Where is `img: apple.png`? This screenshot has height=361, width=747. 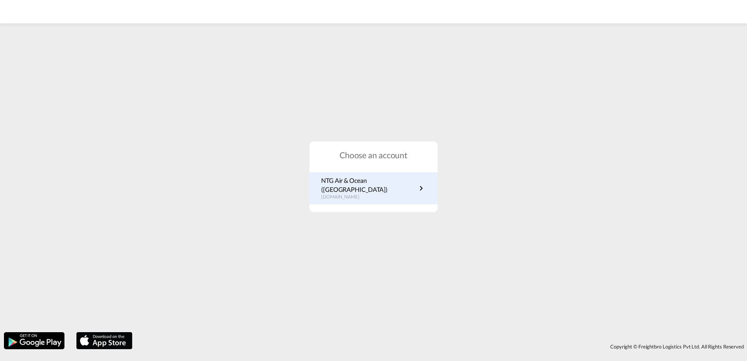 img: apple.png is located at coordinates (104, 341).